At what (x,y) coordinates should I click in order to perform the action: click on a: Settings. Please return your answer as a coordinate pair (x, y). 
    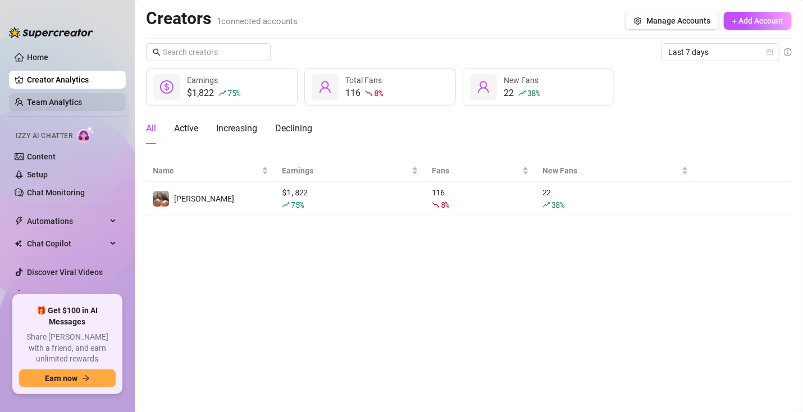
    Looking at the image, I should click on (42, 295).